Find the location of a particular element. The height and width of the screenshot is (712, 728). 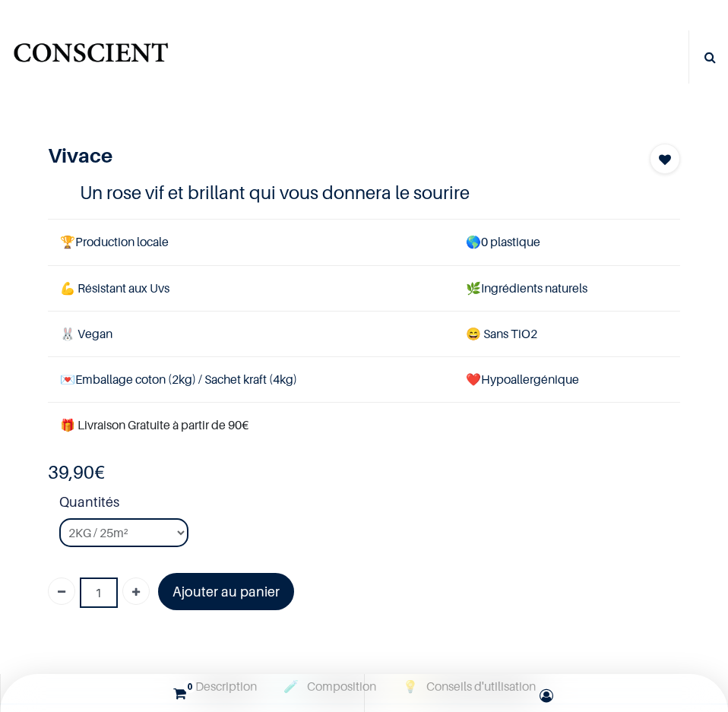

font: Ajouter au panier is located at coordinates (226, 591).